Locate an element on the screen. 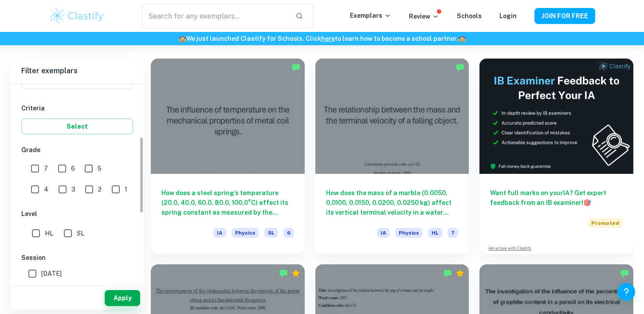 The height and width of the screenshot is (314, 644). h6: Session is located at coordinates (77, 258).